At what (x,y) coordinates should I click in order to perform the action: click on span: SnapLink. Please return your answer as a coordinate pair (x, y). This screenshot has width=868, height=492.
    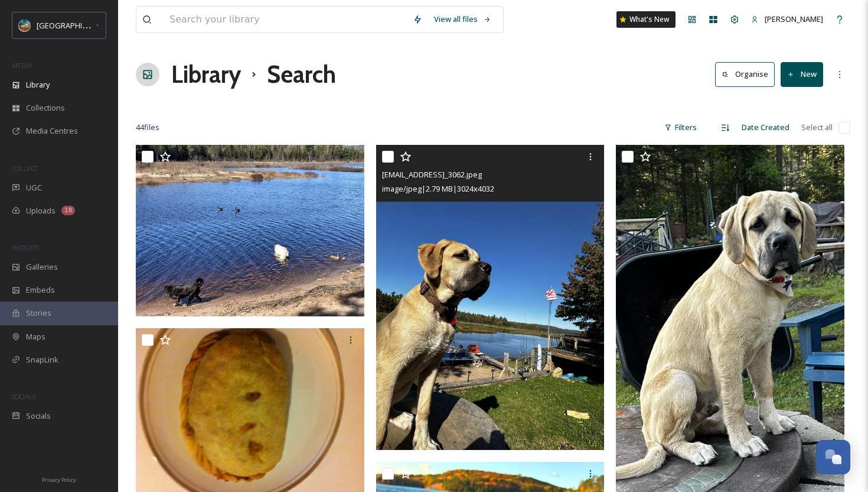
    Looking at the image, I should click on (42, 360).